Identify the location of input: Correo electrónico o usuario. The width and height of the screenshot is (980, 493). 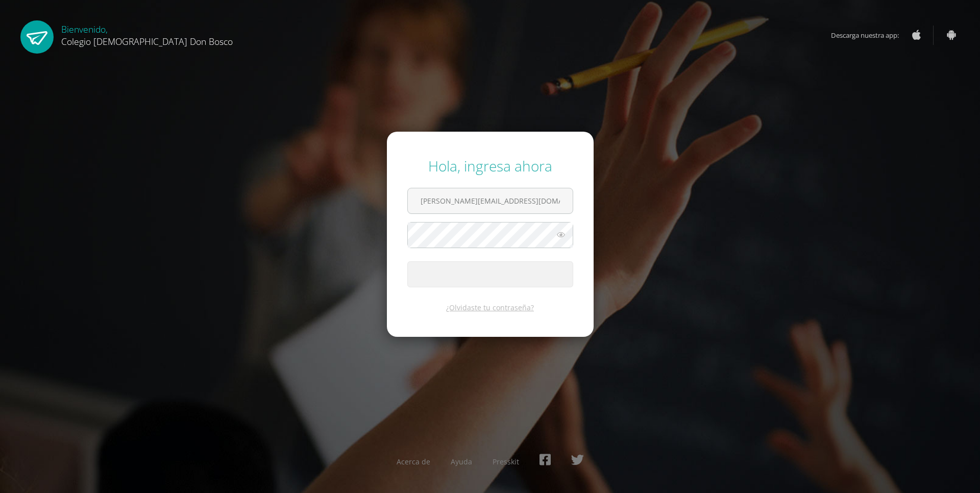
(490, 200).